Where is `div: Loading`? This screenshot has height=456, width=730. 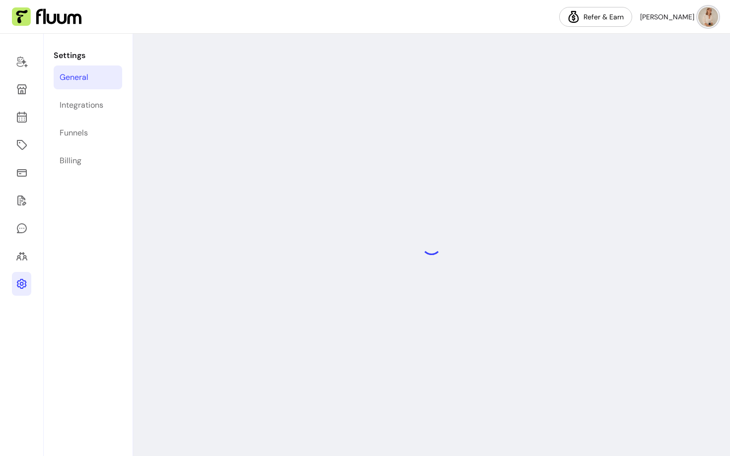
div: Loading is located at coordinates (431, 245).